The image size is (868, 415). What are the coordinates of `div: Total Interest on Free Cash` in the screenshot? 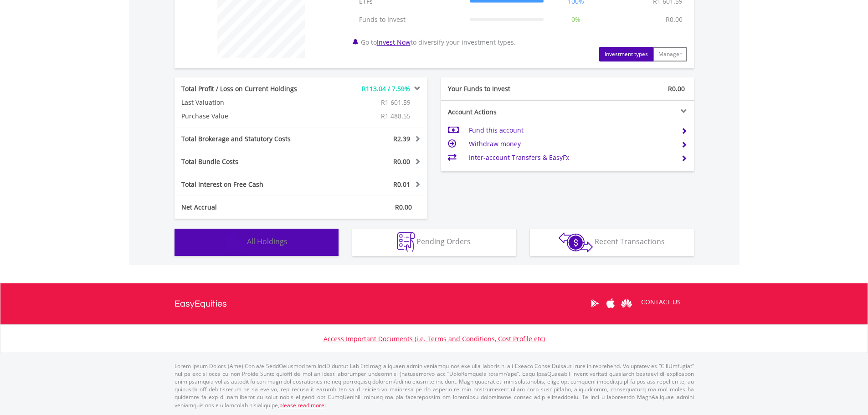 It's located at (248, 184).